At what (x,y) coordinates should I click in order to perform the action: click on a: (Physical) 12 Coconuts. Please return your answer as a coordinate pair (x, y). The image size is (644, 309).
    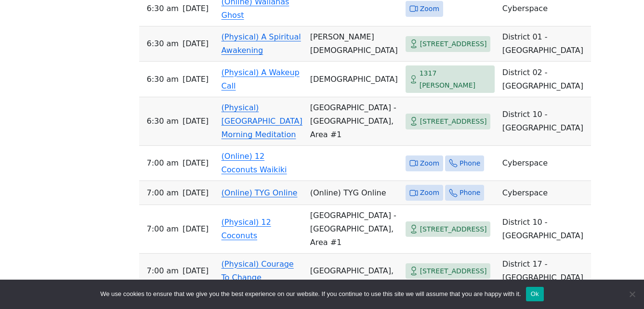
    Looking at the image, I should click on (246, 228).